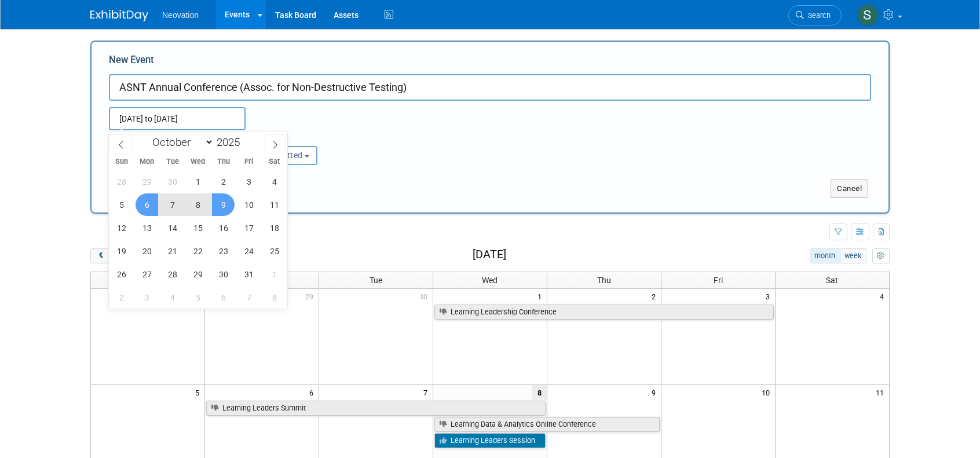 This screenshot has width=980, height=458. What do you see at coordinates (172, 297) in the screenshot?
I see `span: November 4, 2025` at bounding box center [172, 297].